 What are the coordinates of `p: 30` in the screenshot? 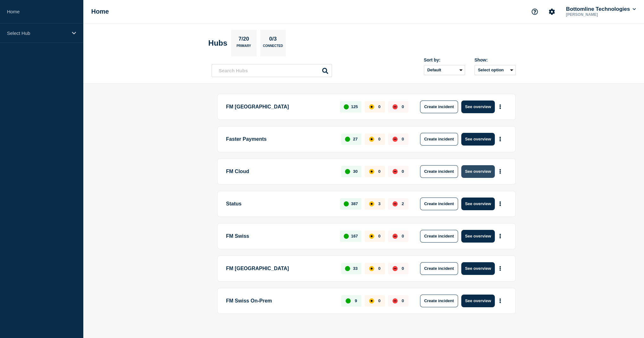 It's located at (355, 171).